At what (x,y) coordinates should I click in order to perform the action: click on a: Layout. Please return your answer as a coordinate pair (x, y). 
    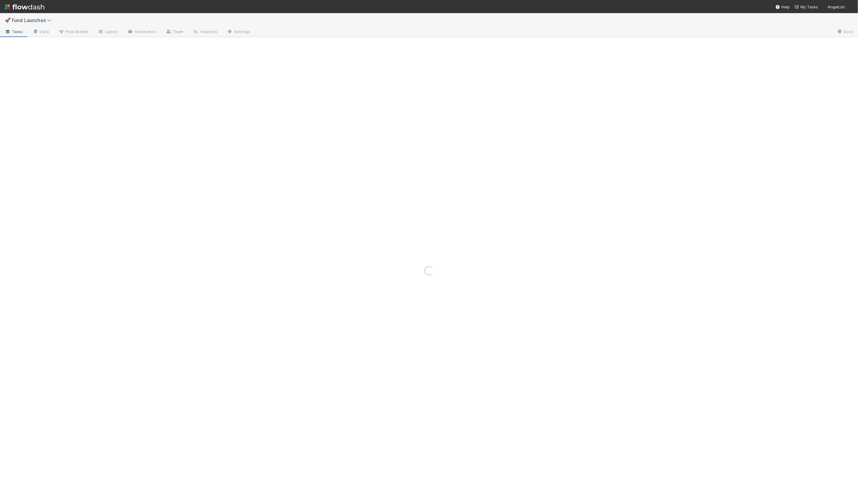
    Looking at the image, I should click on (108, 32).